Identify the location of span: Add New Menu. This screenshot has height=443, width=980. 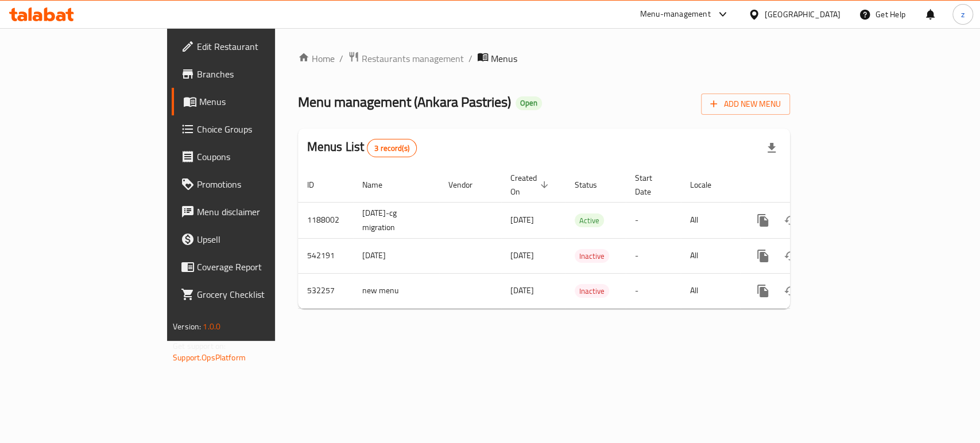
(745, 104).